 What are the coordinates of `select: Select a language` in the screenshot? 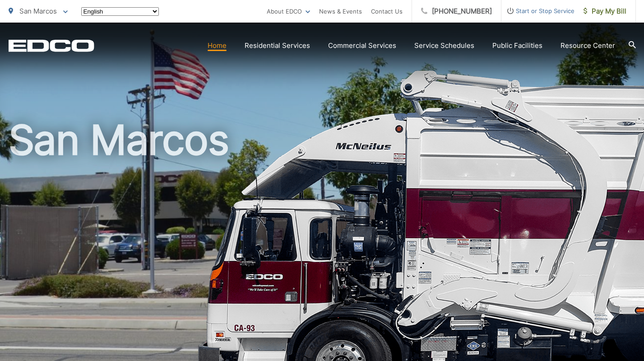 It's located at (120, 11).